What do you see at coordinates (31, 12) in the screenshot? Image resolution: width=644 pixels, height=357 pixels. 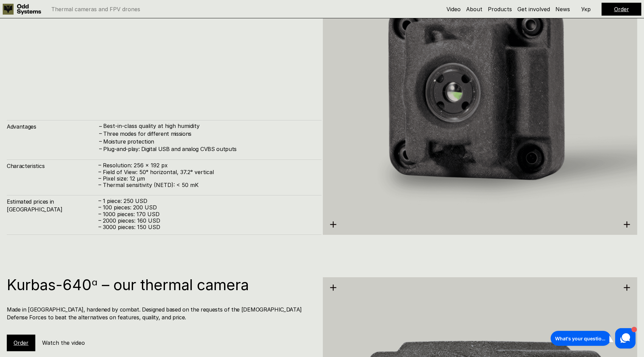 I see `div: What's your question?` at bounding box center [31, 12].